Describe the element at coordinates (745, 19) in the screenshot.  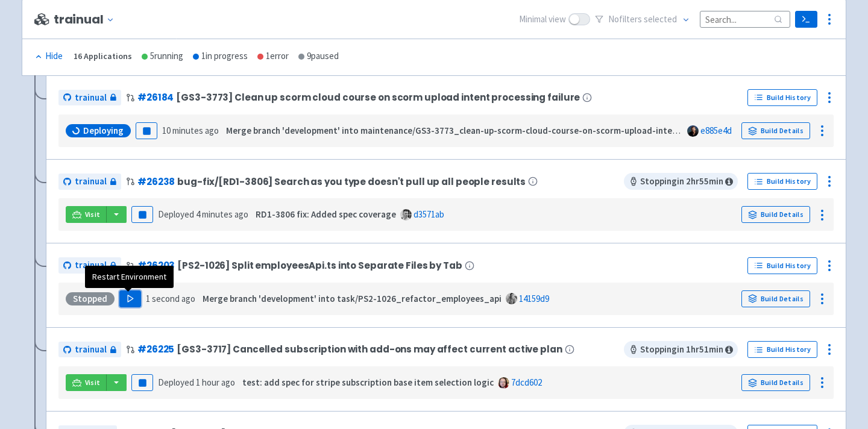
I see `input: Search...` at that location.